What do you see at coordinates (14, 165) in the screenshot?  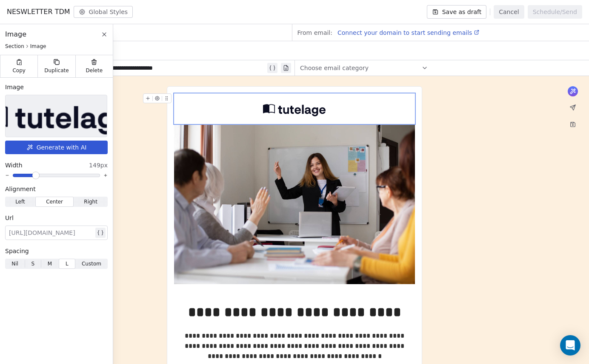 I see `span: Width` at bounding box center [14, 165].